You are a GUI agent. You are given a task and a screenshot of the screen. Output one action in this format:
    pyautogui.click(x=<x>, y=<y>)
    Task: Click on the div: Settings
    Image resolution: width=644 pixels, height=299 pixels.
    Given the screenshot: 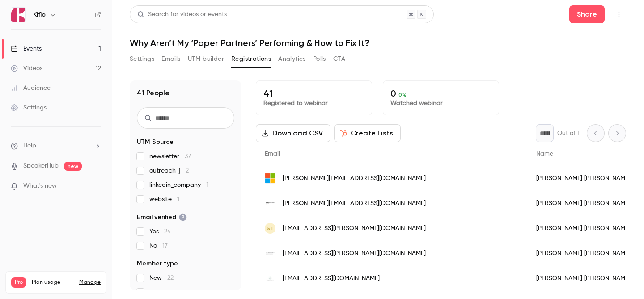 What is the action you would take?
    pyautogui.click(x=29, y=108)
    